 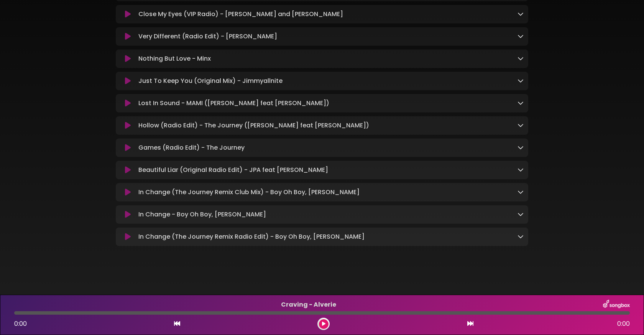 What do you see at coordinates (328, 59) in the screenshot?
I see `p: Nothing But Love - Minx` at bounding box center [328, 59].